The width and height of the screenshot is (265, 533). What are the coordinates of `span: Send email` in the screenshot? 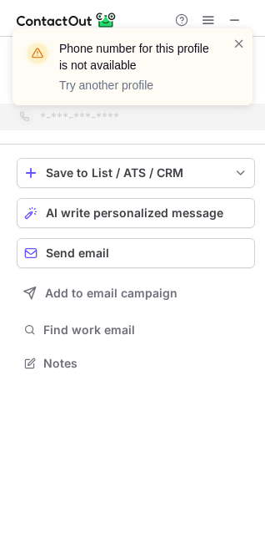 It's located at (78, 253).